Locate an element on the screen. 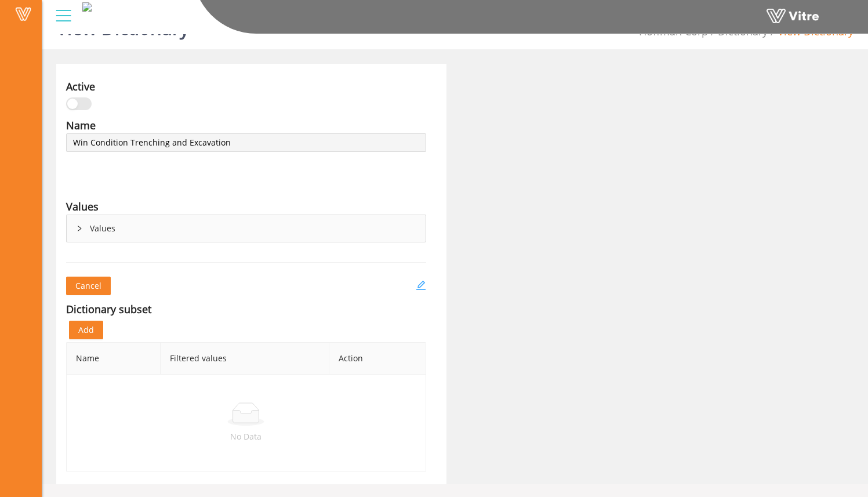 The width and height of the screenshot is (868, 497). p: No Data is located at coordinates (246, 437).